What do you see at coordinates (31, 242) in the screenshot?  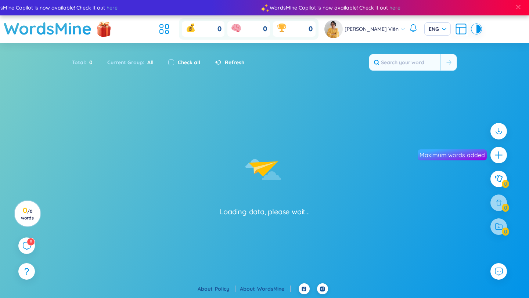 I see `span: 8` at bounding box center [31, 242].